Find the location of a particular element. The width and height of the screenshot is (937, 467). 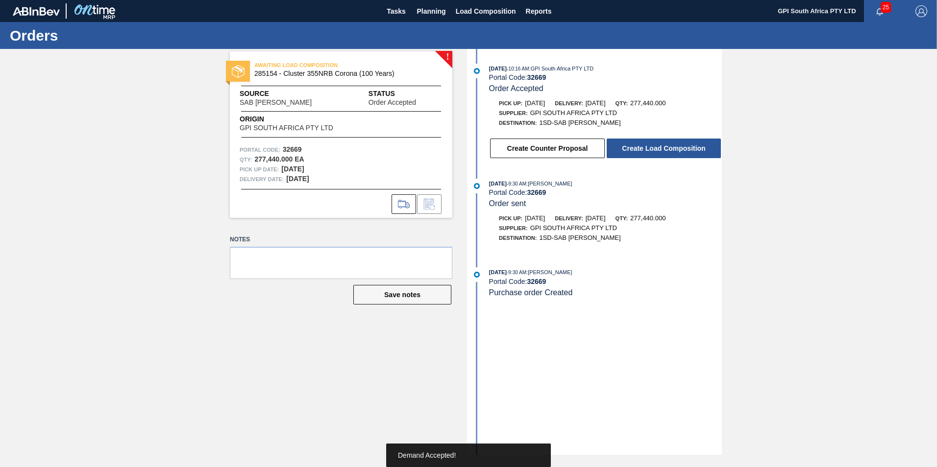

span: : GPI South Africa PTY LTD is located at coordinates (561, 69).